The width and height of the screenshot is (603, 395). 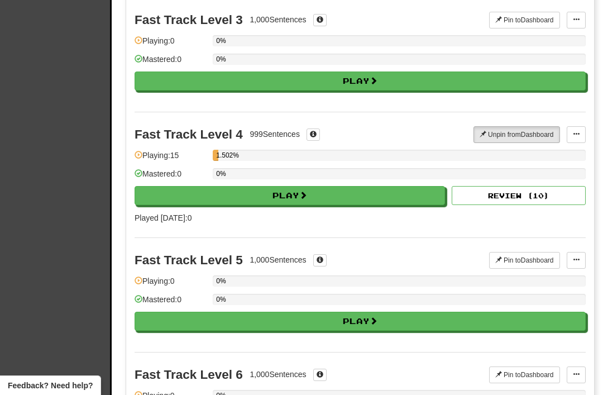 I want to click on div: Fast Track Level 4, so click(x=189, y=134).